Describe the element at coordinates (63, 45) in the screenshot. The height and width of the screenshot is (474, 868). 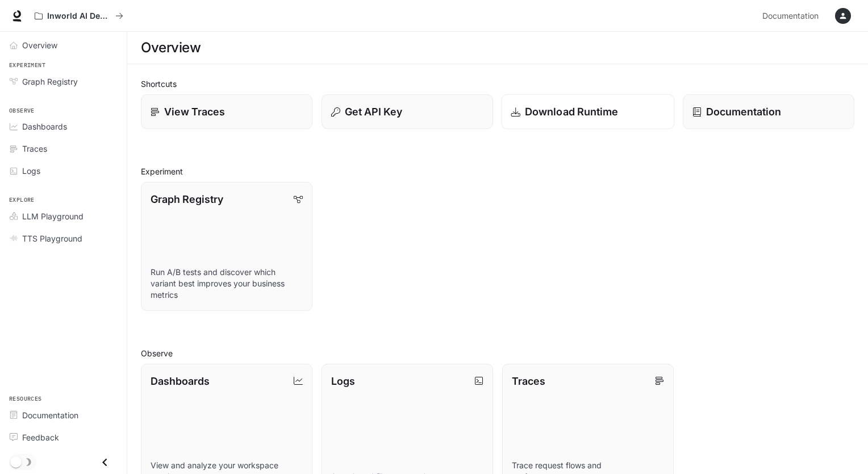
I see `a: Overview` at that location.